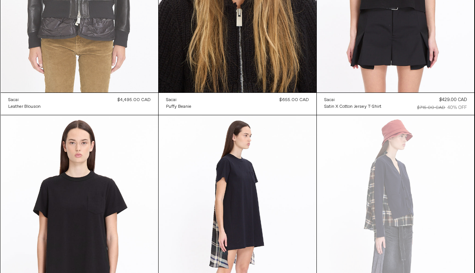 This screenshot has height=273, width=475. What do you see at coordinates (453, 100) in the screenshot?
I see `div: $429.00 CAD` at bounding box center [453, 100].